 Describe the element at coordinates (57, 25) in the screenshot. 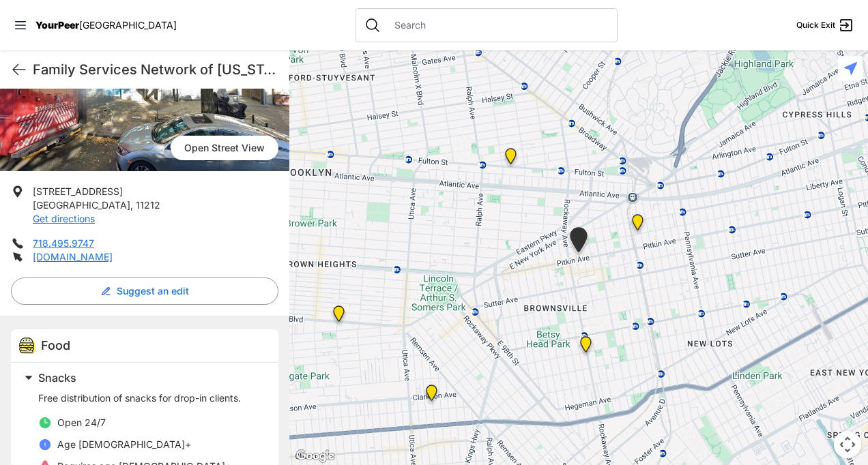

I see `span: YourPeer` at that location.